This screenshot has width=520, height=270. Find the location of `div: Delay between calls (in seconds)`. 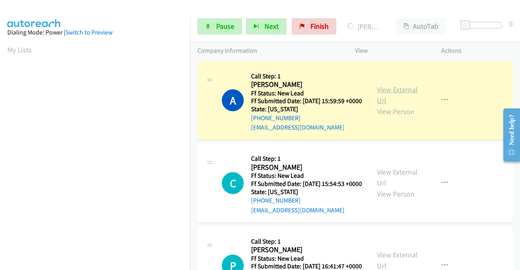

div: Delay between calls (in seconds) is located at coordinates (483, 25).